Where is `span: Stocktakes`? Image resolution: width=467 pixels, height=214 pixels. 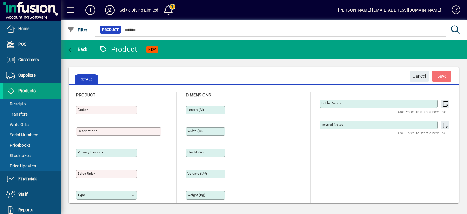 span: Stocktakes is located at coordinates (18, 155).